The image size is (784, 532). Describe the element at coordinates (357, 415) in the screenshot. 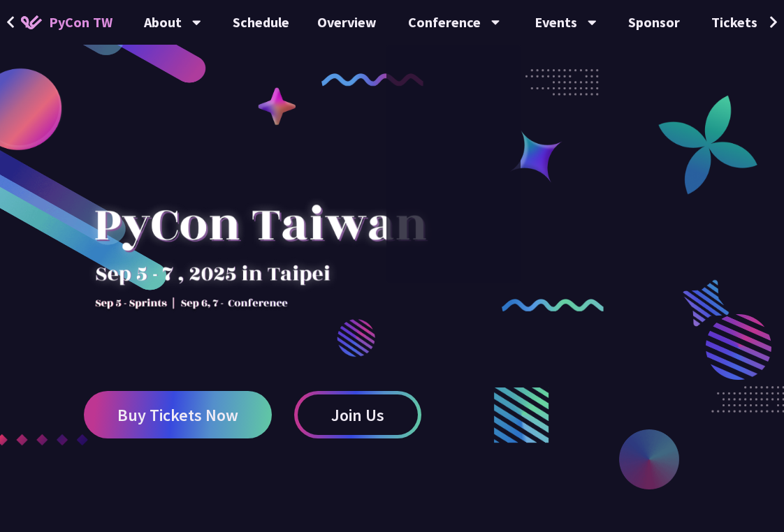

I see `button: Join Us` at that location.